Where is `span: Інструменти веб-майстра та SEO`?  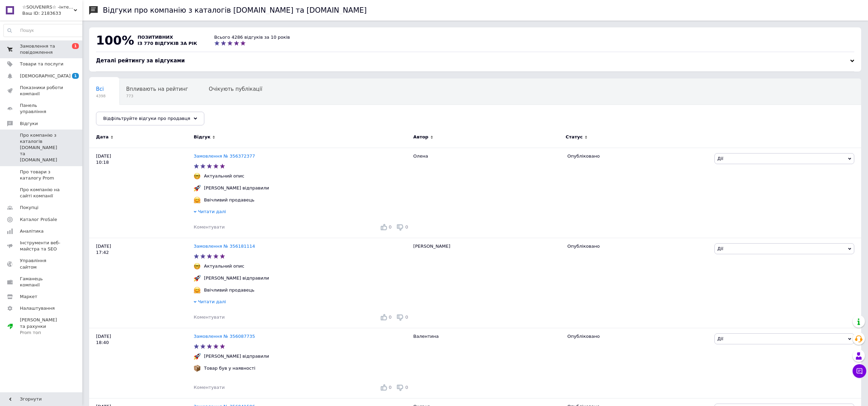
span: Інструменти веб-майстра та SEO is located at coordinates (41, 246).